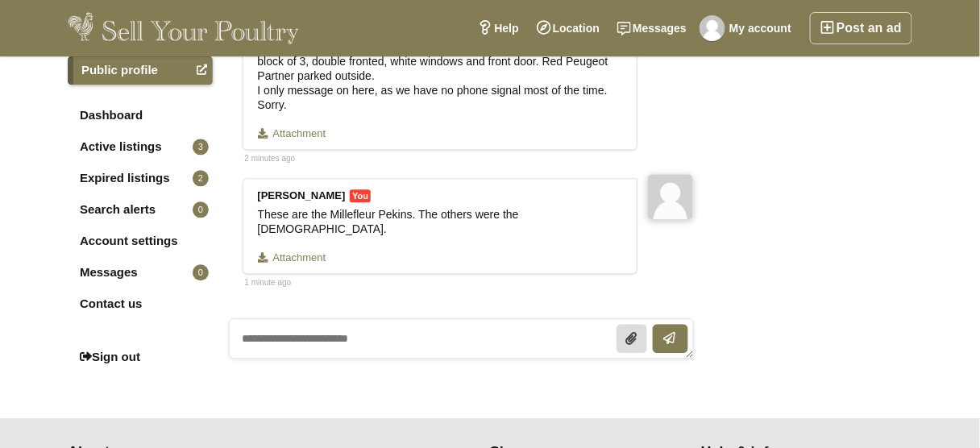 This screenshot has width=980, height=448. I want to click on a: Post an ad, so click(861, 29).